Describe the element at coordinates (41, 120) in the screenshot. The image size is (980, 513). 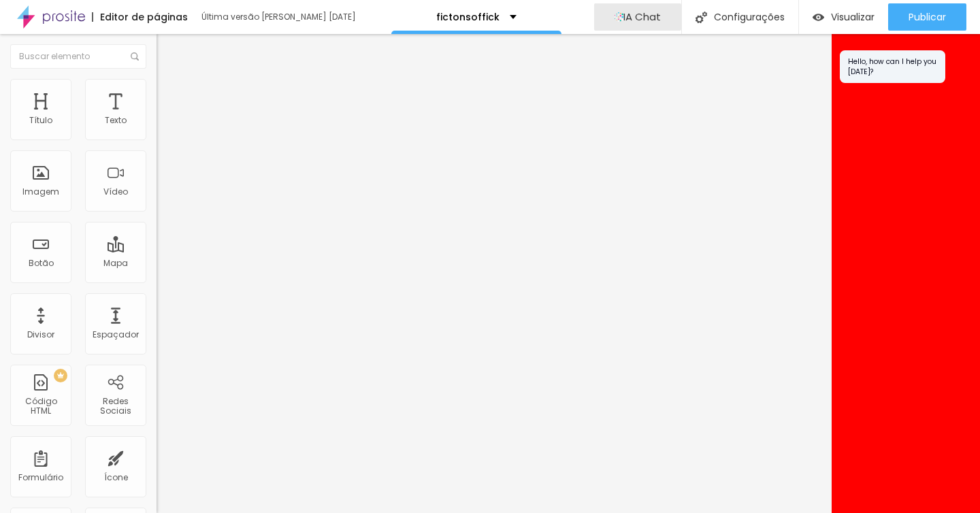
I see `div: Título` at that location.